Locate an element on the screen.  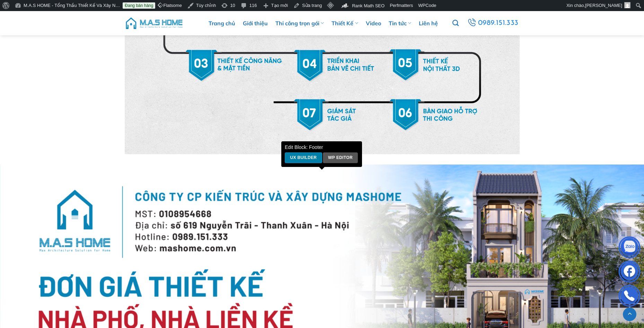
div: Edit Block: Footer is located at coordinates (322, 154).